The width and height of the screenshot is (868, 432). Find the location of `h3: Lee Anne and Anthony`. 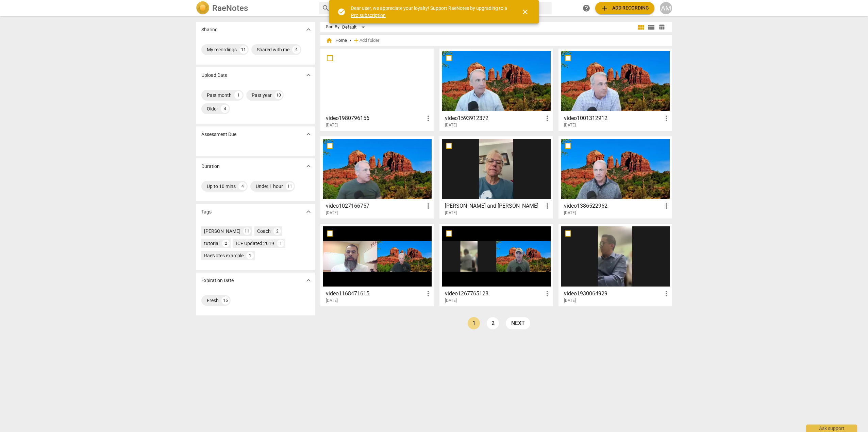

h3: Lee Anne and Anthony is located at coordinates (494, 206).